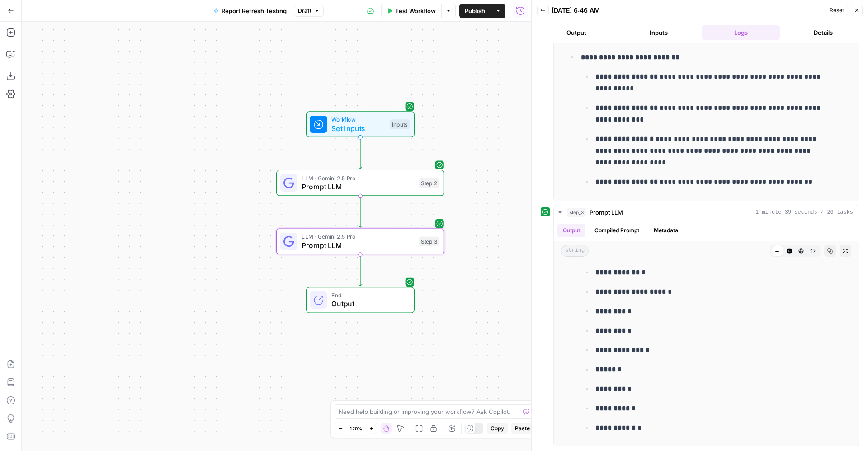 The width and height of the screenshot is (868, 451). What do you see at coordinates (741, 32) in the screenshot?
I see `button: Logs` at bounding box center [741, 32].